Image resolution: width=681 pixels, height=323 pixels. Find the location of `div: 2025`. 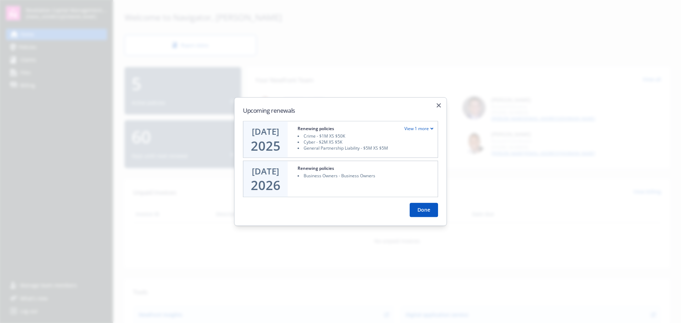

div: 2025 is located at coordinates (266, 146).